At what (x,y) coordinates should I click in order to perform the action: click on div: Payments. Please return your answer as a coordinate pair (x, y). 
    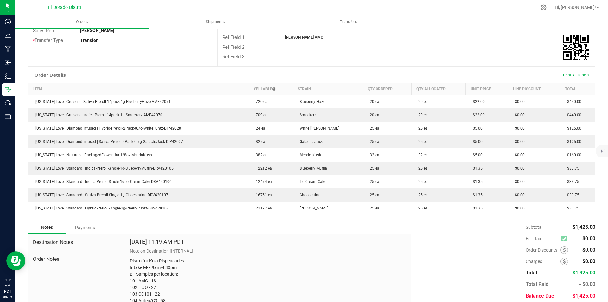
    Looking at the image, I should click on (85, 227).